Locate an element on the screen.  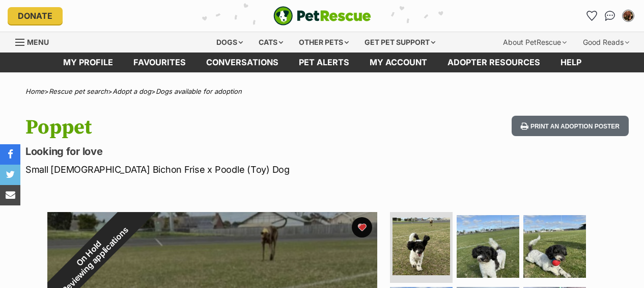
button: favourite is located at coordinates (362, 227).